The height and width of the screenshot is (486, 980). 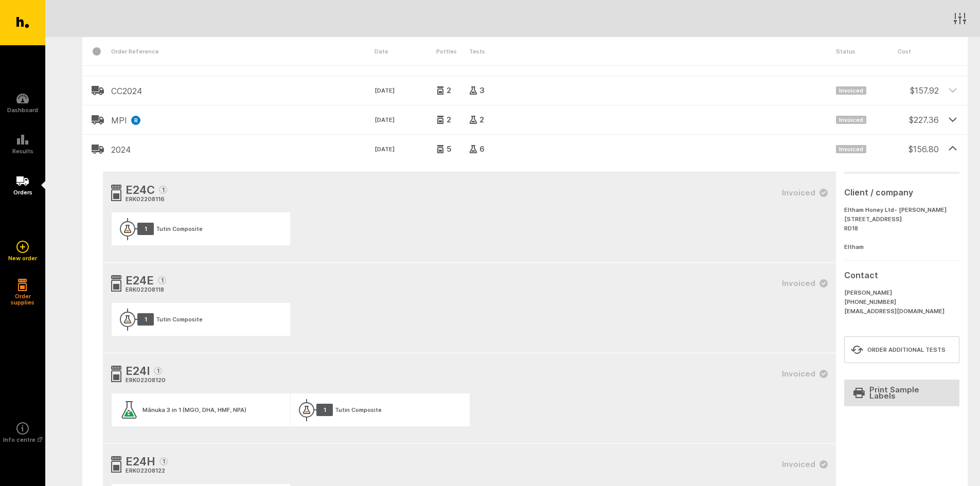 I want to click on h3: Contact, so click(x=900, y=276).